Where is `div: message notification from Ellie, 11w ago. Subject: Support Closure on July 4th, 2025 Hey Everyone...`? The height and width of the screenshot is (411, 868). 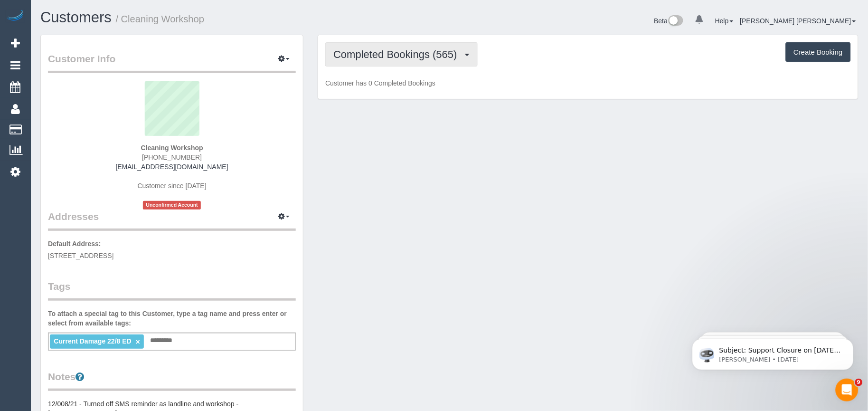
div: message notification from Ellie, 11w ago. Subject: Support Closure on July 4th, 2025 Hey Everyone... is located at coordinates (95, 35).